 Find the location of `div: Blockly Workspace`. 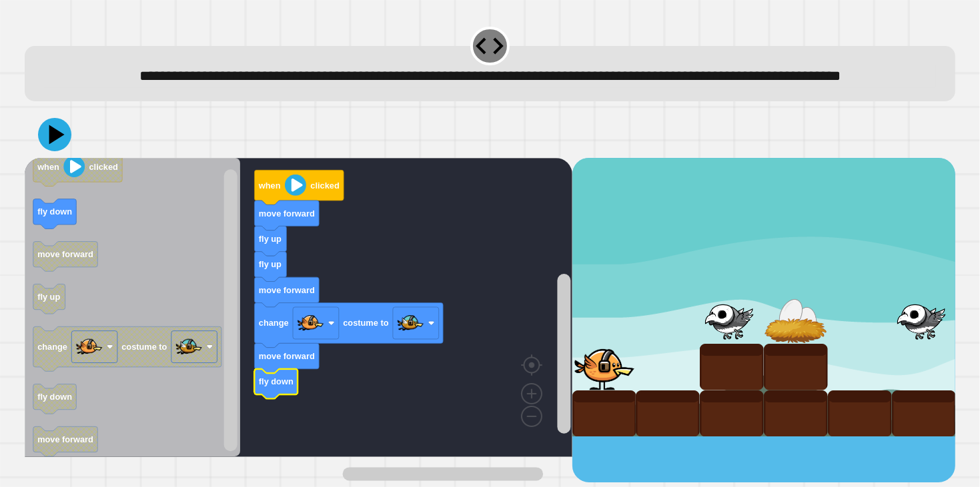

div: Blockly Workspace is located at coordinates (298, 320).